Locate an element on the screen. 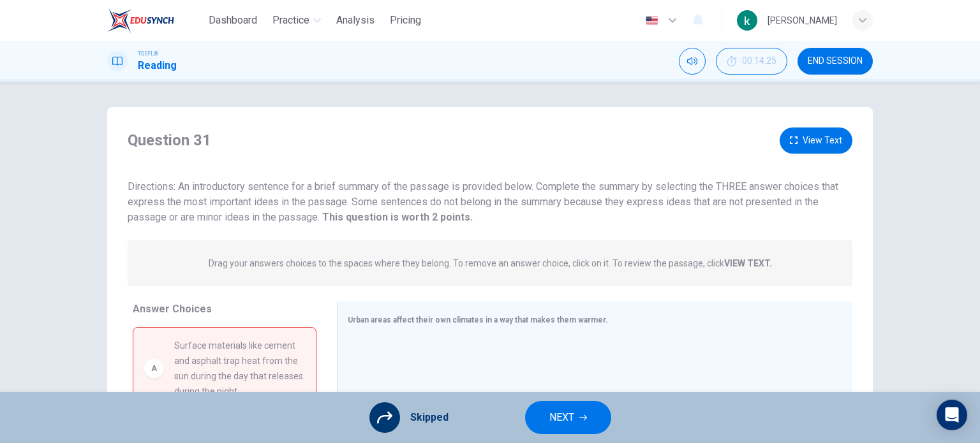 The width and height of the screenshot is (980, 443). span: Surface materials like cement and asphalt trap heat from the sun during the day that releases dur... is located at coordinates (240, 368).